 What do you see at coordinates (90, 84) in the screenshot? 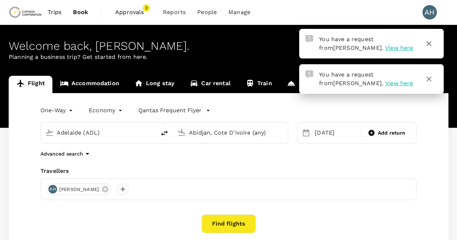
I see `a: Accommodation` at bounding box center [90, 84].